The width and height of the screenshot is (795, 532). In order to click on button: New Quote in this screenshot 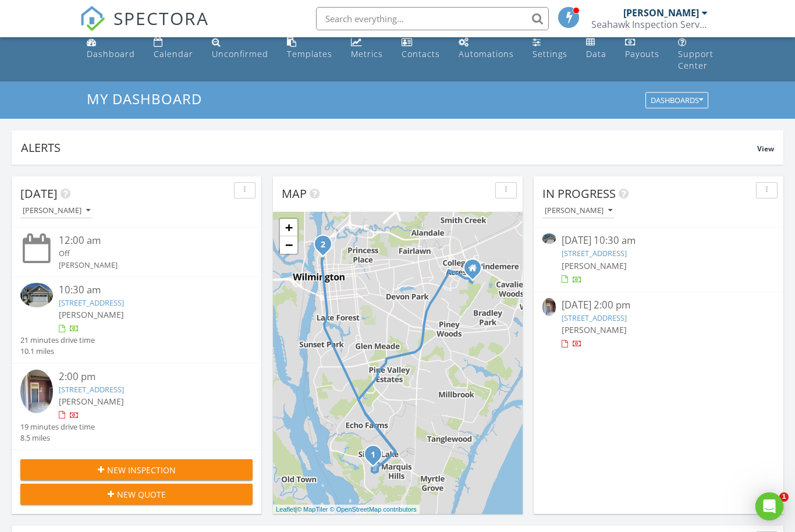, I will do `click(136, 494)`.